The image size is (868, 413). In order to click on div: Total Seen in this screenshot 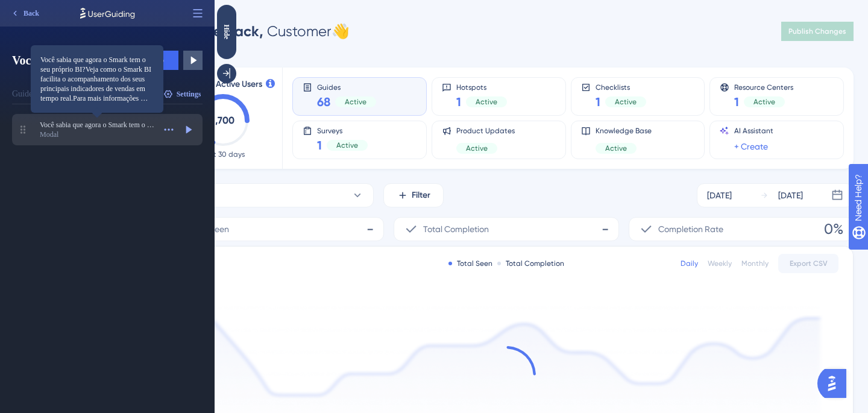, I will do `click(470, 264)`.